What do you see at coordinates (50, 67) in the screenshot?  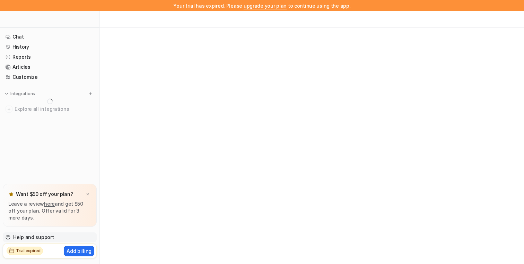 I see `a: Articles` at bounding box center [50, 67].